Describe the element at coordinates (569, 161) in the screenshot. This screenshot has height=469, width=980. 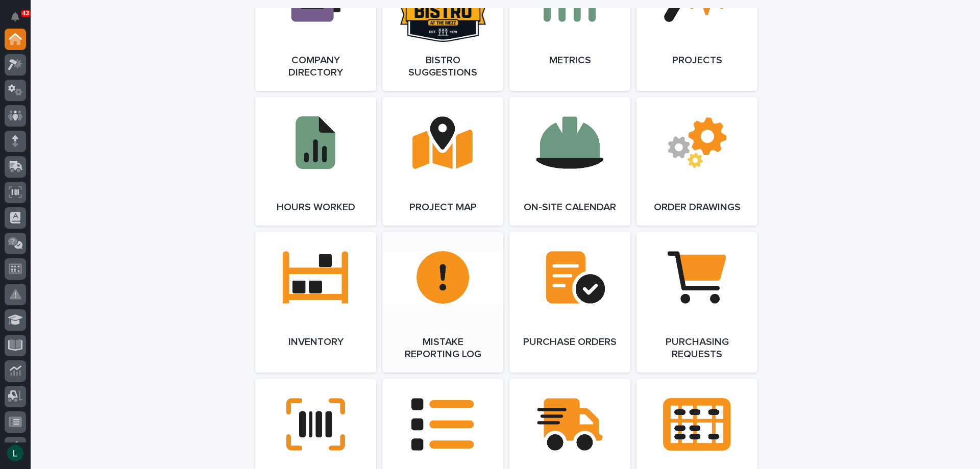
I see `a: On-Site Calendar` at that location.